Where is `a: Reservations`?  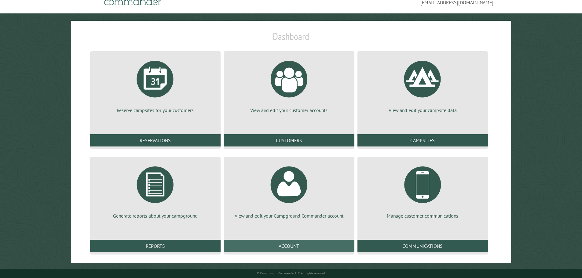 a: Reservations is located at coordinates (155, 141).